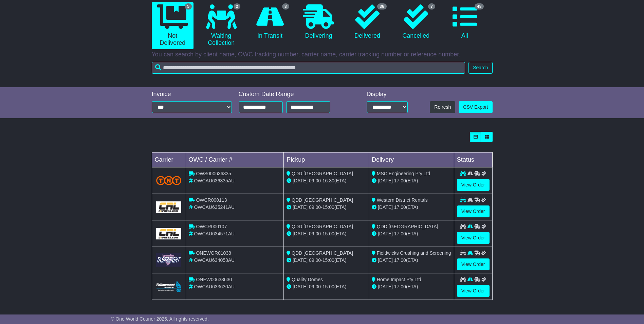  Describe the element at coordinates (293, 94) in the screenshot. I see `div: Custom Date Range` at that location.